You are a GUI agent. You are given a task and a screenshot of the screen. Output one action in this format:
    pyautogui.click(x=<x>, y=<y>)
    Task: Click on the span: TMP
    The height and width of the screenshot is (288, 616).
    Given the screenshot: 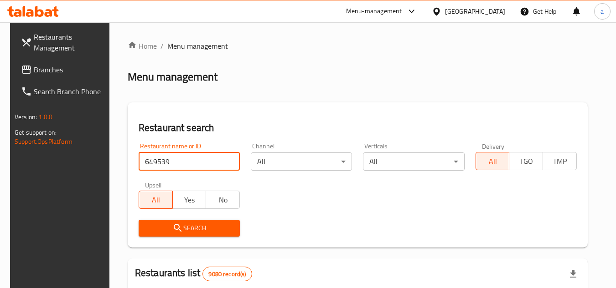 What is the action you would take?
    pyautogui.click(x=560, y=161)
    